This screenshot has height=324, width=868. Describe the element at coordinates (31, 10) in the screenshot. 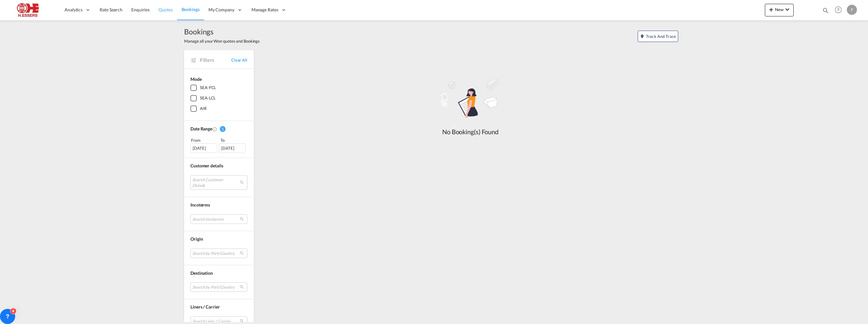

I see `img: 690005f0ba9d11ee90968bb23dcea500.JPG` at that location.